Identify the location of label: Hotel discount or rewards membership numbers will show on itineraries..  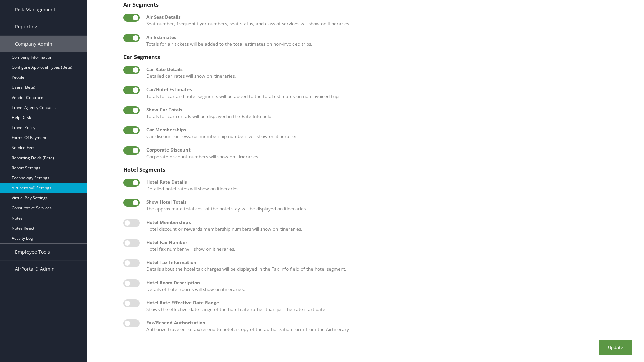
(389, 226).